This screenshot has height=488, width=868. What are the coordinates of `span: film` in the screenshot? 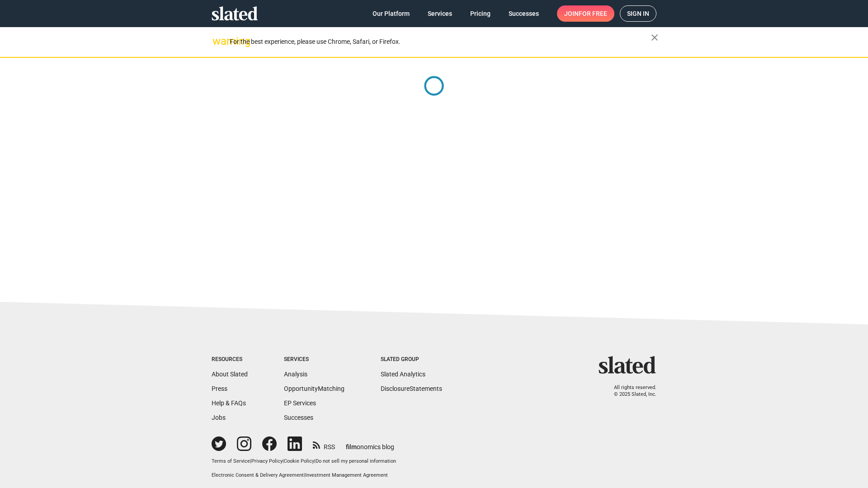 It's located at (351, 447).